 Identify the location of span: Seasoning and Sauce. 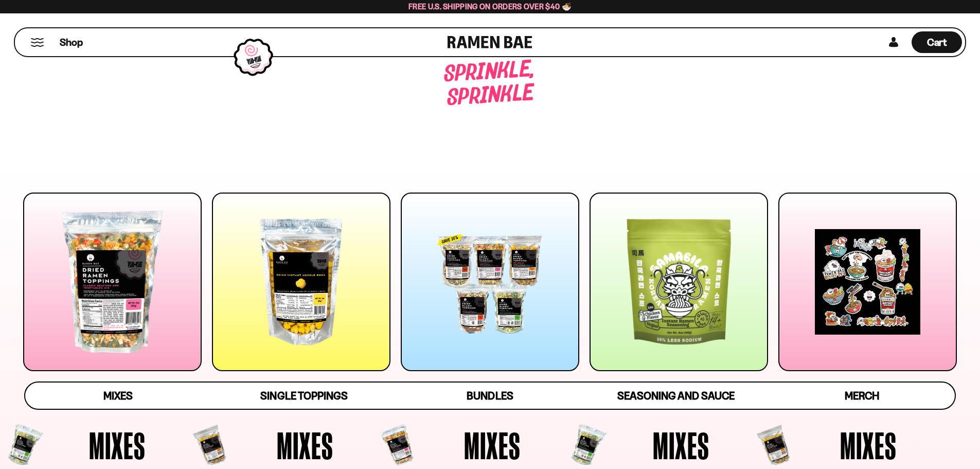
(675, 395).